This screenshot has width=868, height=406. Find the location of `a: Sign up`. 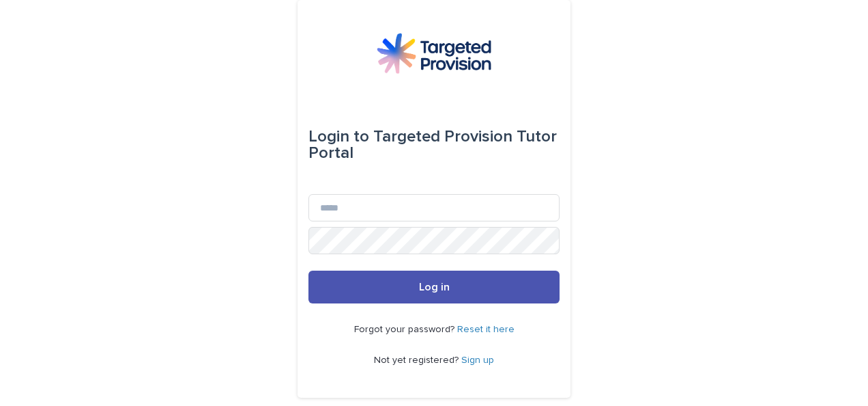

a: Sign up is located at coordinates (478, 360).